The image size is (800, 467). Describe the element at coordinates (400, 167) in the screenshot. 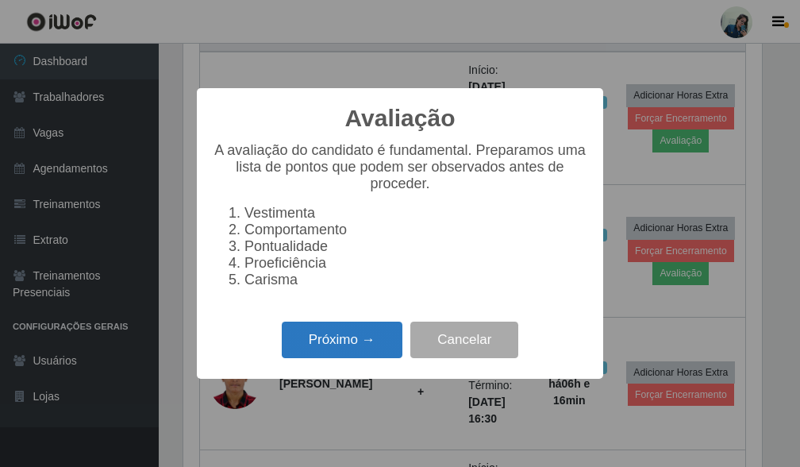

I see `p: A avaliação do candidato é fundamental. Preparamos uma lista de pontos que podem ser observados a...` at that location.